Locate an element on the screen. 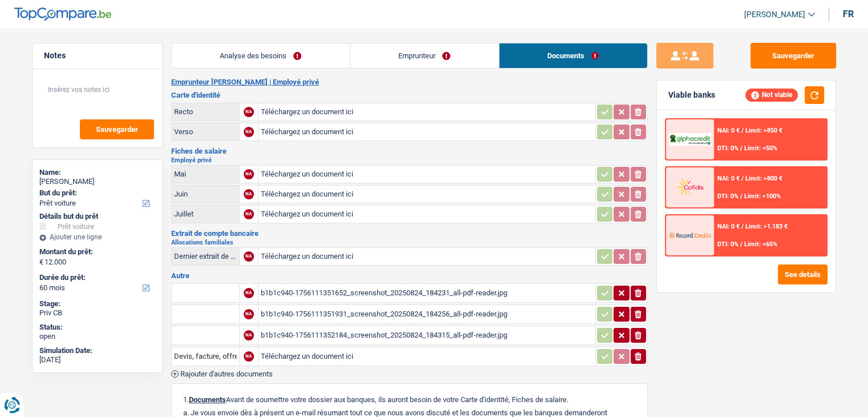  img: TopCompare Logo is located at coordinates (62, 14).